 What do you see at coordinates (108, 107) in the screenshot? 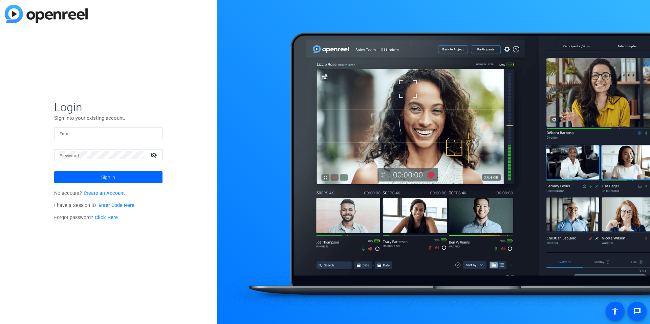
I see `span: Login` at bounding box center [108, 107].